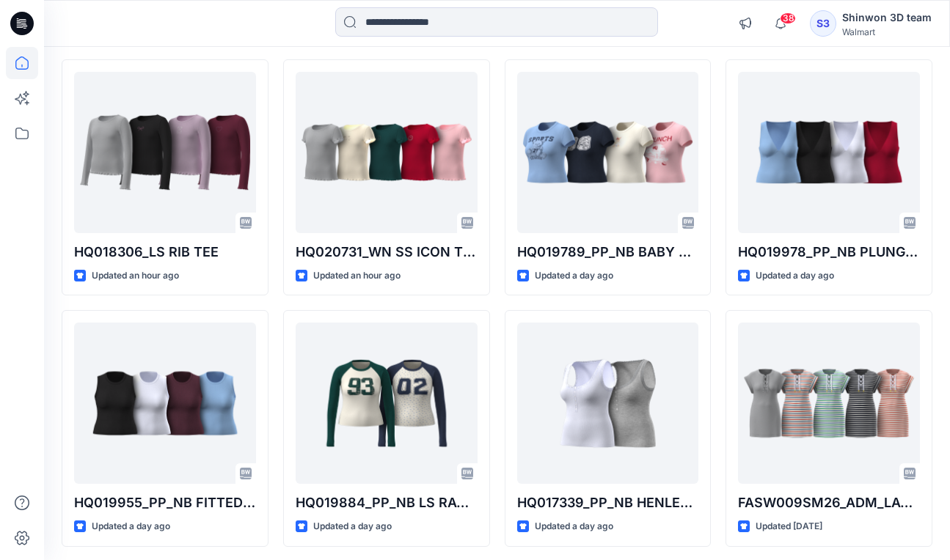 This screenshot has width=950, height=560. Describe the element at coordinates (165, 404) in the screenshot. I see `a: HQ019955_PP_NB FITTED CREW TANK` at that location.